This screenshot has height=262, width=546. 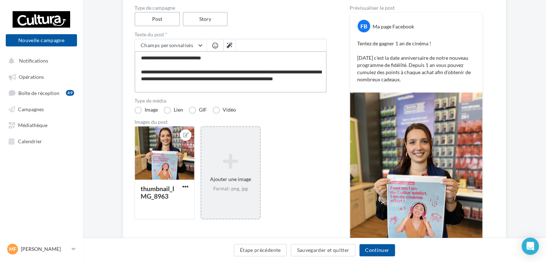 I want to click on span: Médiathèque, so click(x=33, y=125).